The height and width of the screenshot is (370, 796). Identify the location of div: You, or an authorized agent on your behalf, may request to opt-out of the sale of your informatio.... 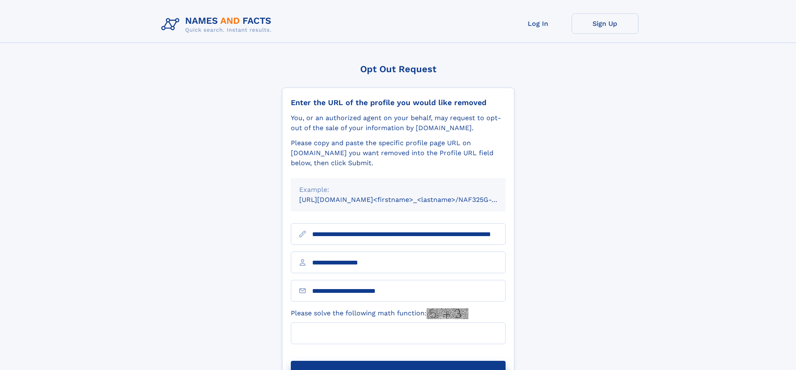
(398, 123).